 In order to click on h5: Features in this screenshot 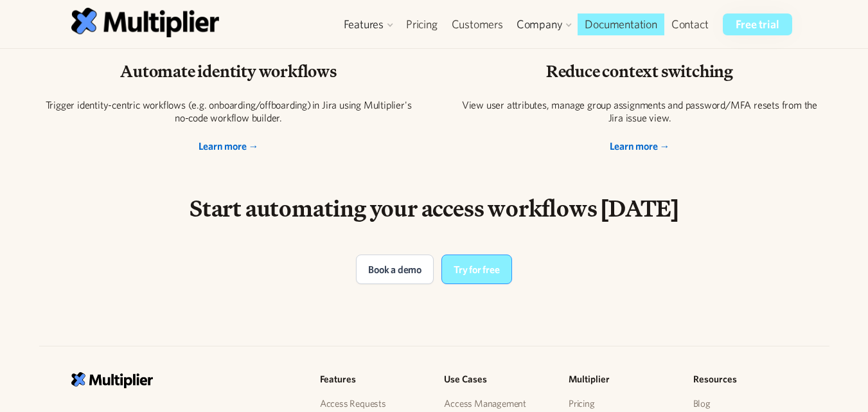, I will do `click(372, 379)`.